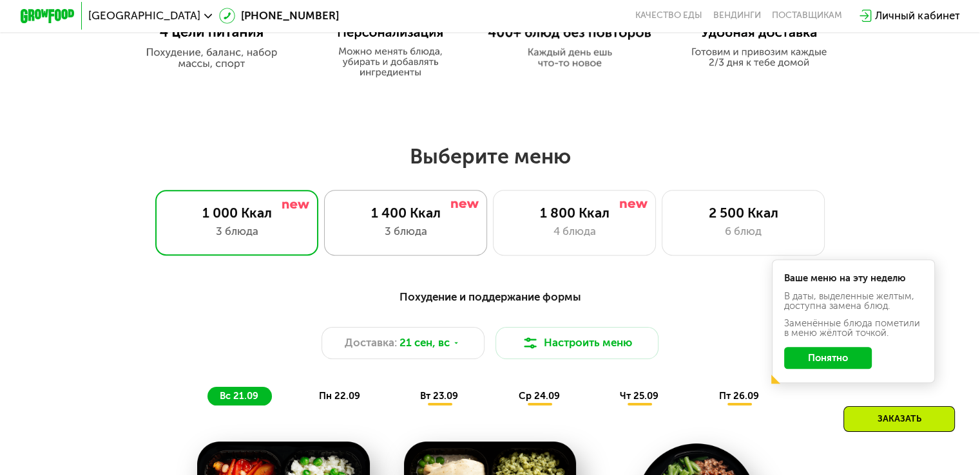 The height and width of the screenshot is (475, 980). Describe the element at coordinates (739, 396) in the screenshot. I see `span: пт 26.09` at that location.